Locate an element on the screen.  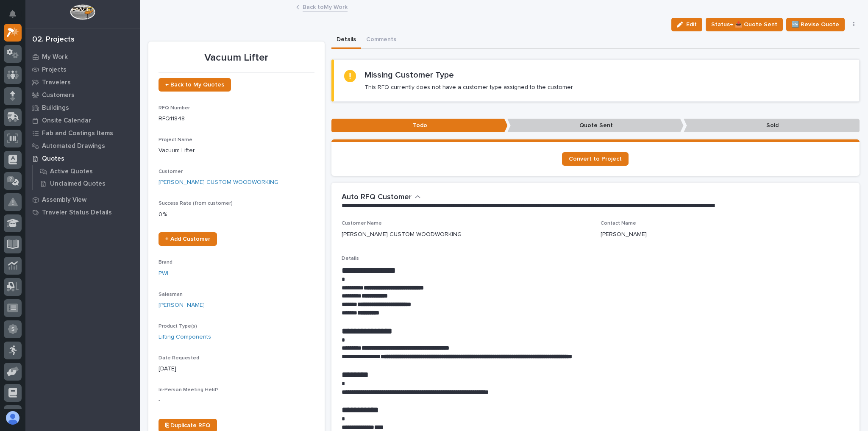
p: This RFQ currently does not have a customer type assigned to the customer is located at coordinates (469, 87).